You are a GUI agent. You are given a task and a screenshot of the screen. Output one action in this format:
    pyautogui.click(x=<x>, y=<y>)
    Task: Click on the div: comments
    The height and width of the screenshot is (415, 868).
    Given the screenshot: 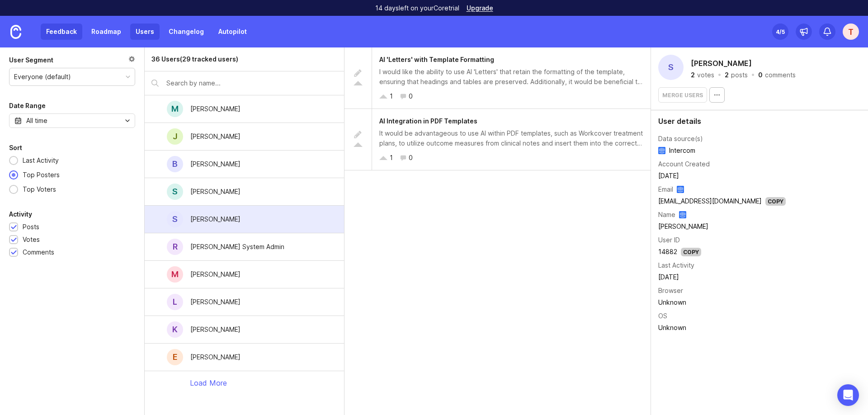 What is the action you would take?
    pyautogui.click(x=781, y=75)
    